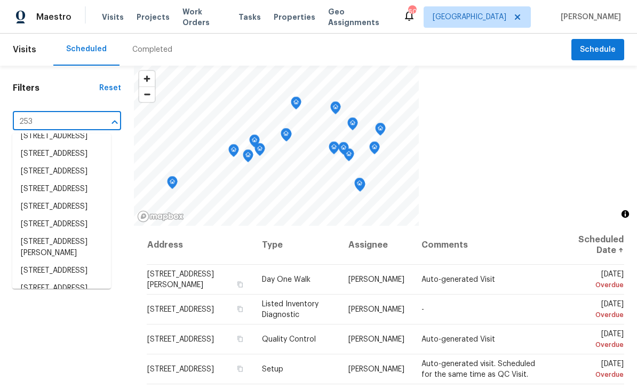 The width and height of the screenshot is (637, 388). What do you see at coordinates (296, 245) in the screenshot?
I see `th: Type` at bounding box center [296, 245].